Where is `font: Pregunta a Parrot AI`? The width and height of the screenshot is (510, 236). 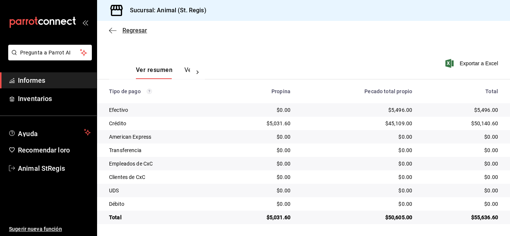 font: Pregunta a Parrot AI is located at coordinates (46, 53).